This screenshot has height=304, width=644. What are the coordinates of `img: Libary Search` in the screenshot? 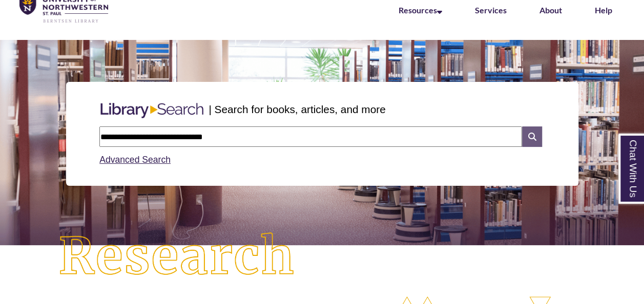 It's located at (152, 110).